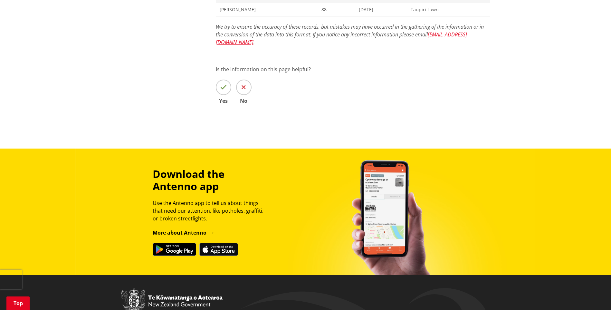 The height and width of the screenshot is (310, 611). Describe the element at coordinates (448, 10) in the screenshot. I see `span: Taupiri Lawn` at that location.